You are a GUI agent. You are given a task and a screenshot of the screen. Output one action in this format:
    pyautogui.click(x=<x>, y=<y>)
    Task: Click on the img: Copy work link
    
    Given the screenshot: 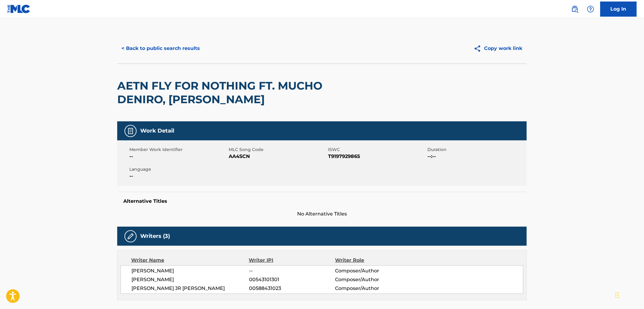 What is the action you would take?
    pyautogui.click(x=479, y=49)
    